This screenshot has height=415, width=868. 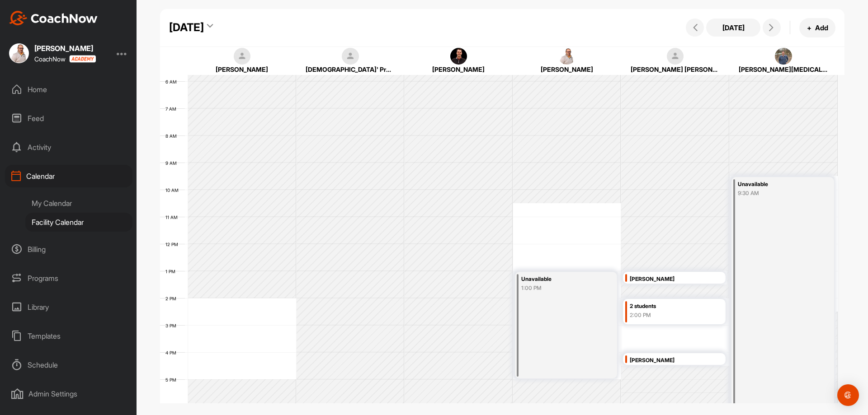 I want to click on div: CoachNow, so click(x=65, y=58).